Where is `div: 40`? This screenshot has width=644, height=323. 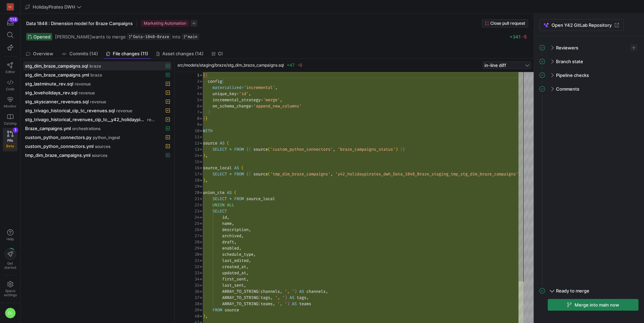
div: 40 is located at coordinates (193, 316).